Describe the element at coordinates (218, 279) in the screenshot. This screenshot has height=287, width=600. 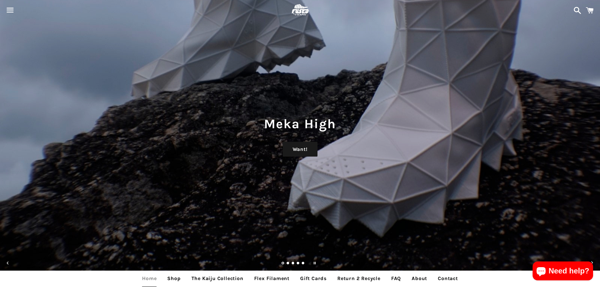
I see `a: The Kaiju Collection` at that location.